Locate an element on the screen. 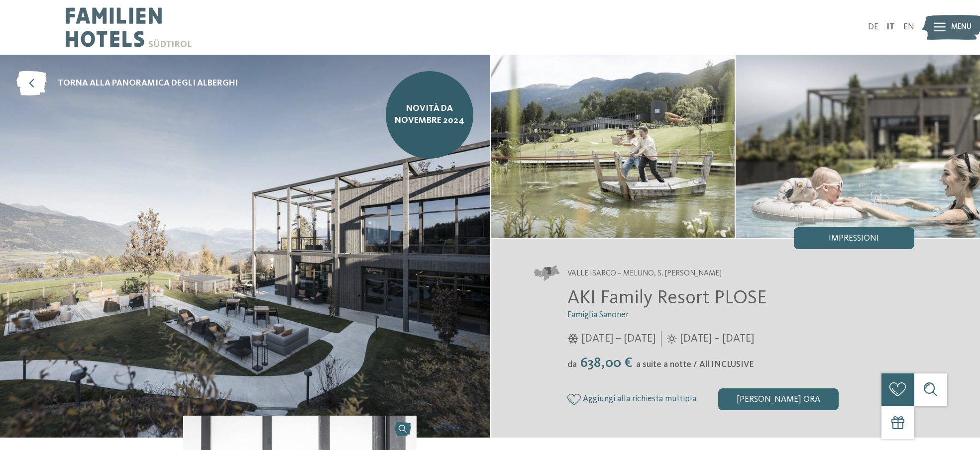 The image size is (980, 450). a: EN is located at coordinates (909, 27).